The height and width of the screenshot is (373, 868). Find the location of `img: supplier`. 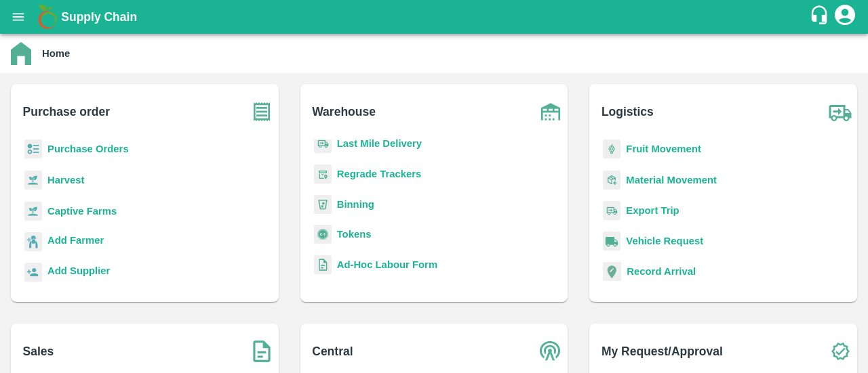

img: supplier is located at coordinates (33, 272).